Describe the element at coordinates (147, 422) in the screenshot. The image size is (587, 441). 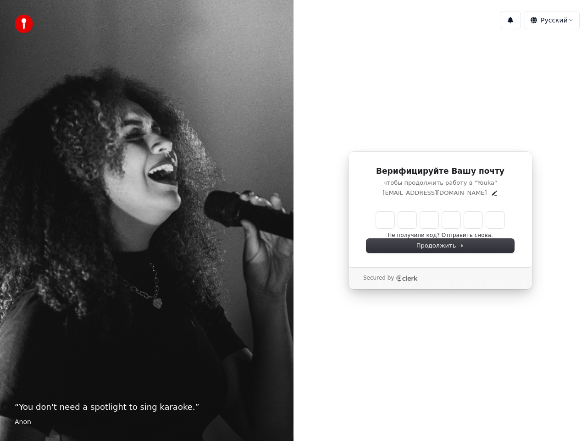
I see `footer: Anon` at that location.